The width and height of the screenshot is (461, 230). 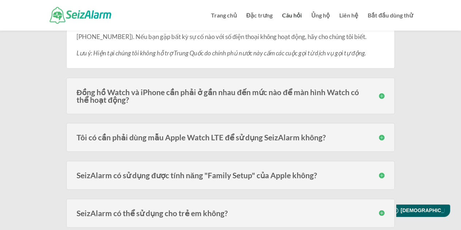 I want to click on a: Trang chủ, so click(x=224, y=22).